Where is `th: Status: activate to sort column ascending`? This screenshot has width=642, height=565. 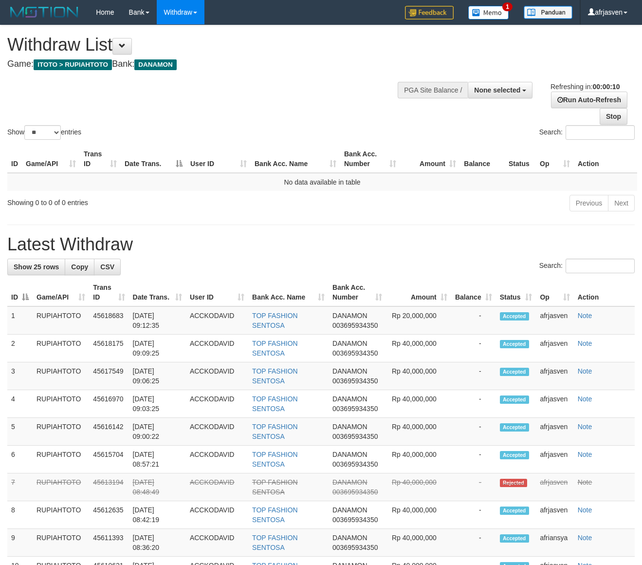 th: Status: activate to sort column ascending is located at coordinates (516, 292).